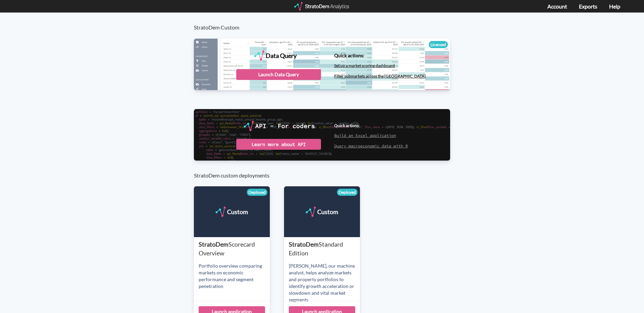 The image size is (644, 313). I want to click on div: Licensed, so click(438, 44).